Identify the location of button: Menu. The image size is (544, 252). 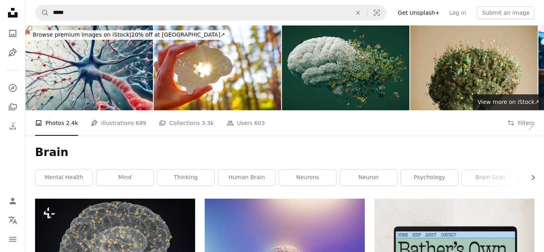
(13, 239).